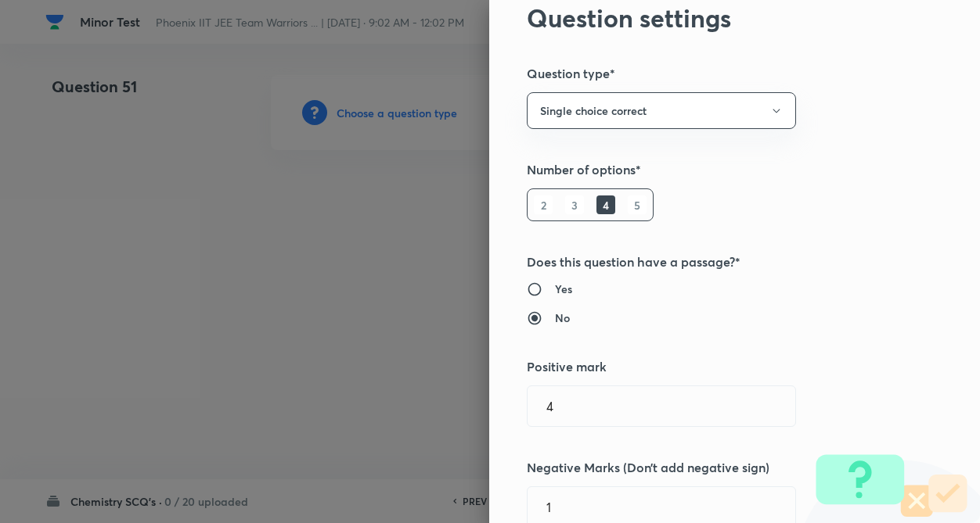 This screenshot has height=523, width=980. Describe the element at coordinates (708, 468) in the screenshot. I see `h5: Negative Marks (Don’t add negative sign)` at that location.